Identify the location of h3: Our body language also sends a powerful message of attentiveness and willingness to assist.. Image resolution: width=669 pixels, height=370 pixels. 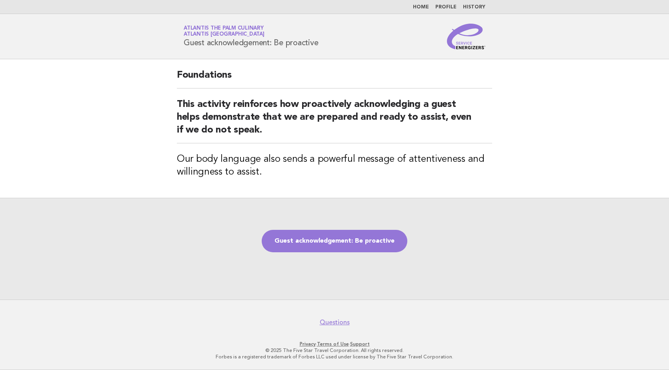
(335, 166).